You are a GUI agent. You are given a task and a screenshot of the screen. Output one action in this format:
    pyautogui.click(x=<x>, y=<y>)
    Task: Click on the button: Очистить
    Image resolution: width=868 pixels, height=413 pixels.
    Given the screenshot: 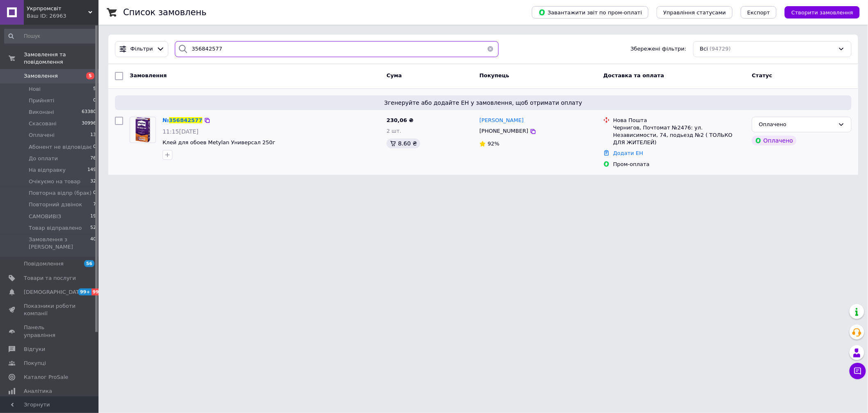 What is the action you would take?
    pyautogui.click(x=490, y=49)
    